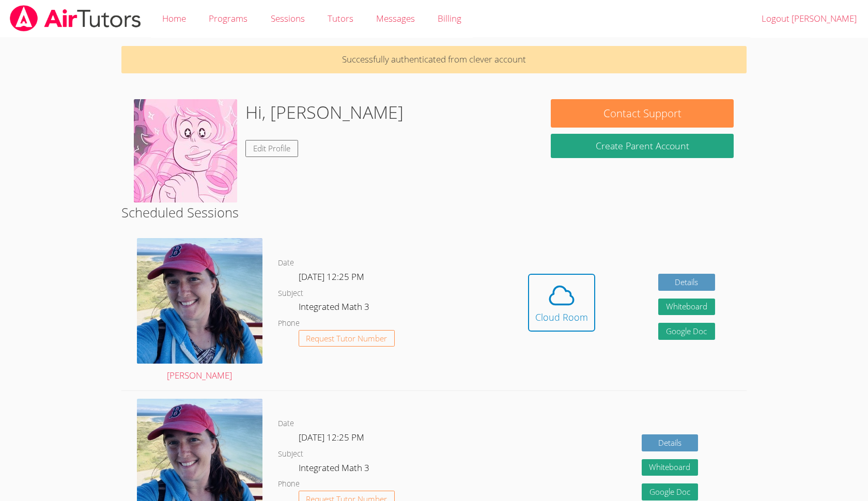 The image size is (868, 501). Describe the element at coordinates (643, 146) in the screenshot. I see `button: Create Parent Account` at that location.